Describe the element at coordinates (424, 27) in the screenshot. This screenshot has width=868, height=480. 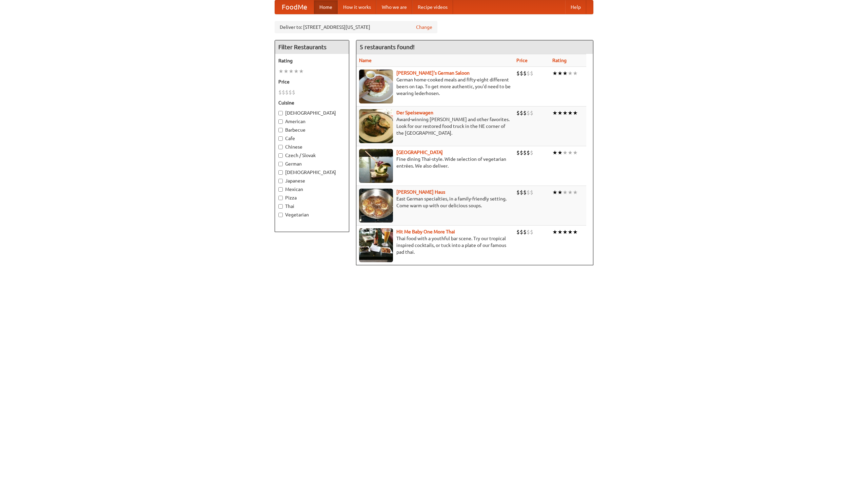
I see `a: Change` at that location.